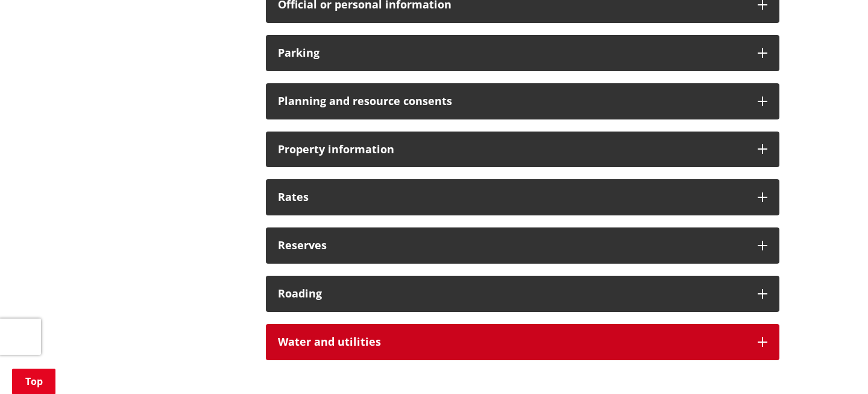 The image size is (868, 394). I want to click on h3: Planning and resource consents, so click(511, 102).